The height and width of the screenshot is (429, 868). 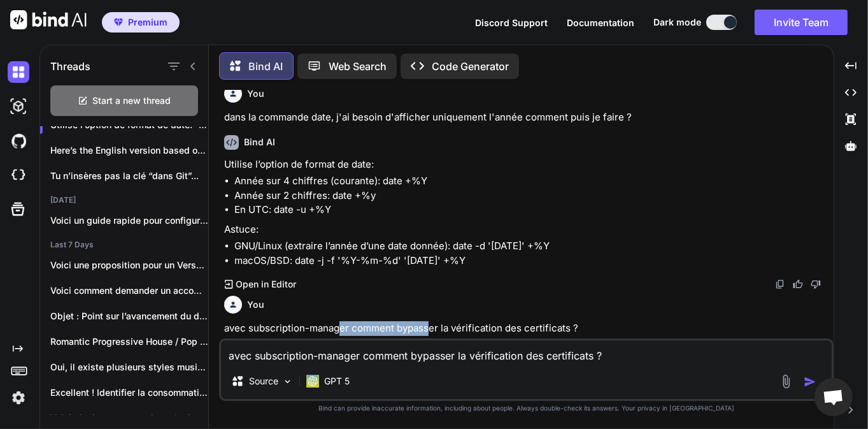 I want to click on span: Documentation, so click(x=601, y=22).